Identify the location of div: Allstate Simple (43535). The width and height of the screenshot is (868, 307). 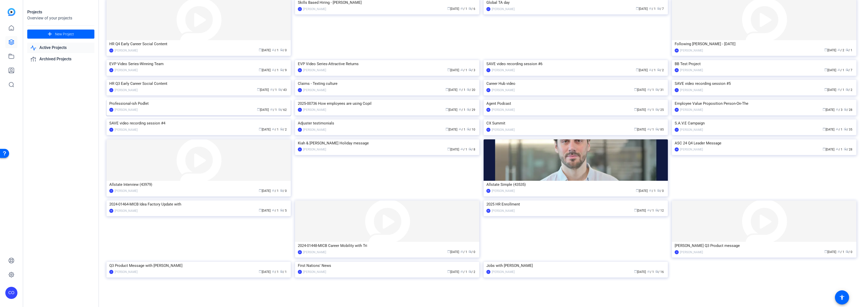
(576, 184).